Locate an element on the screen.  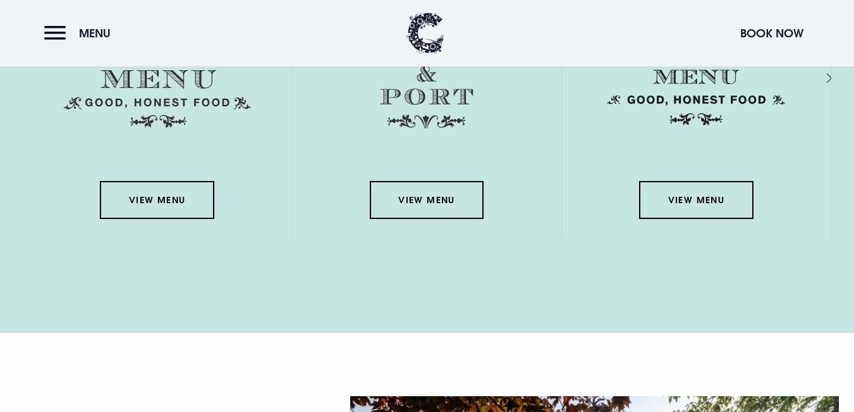
div: Next slide is located at coordinates (816, 78).